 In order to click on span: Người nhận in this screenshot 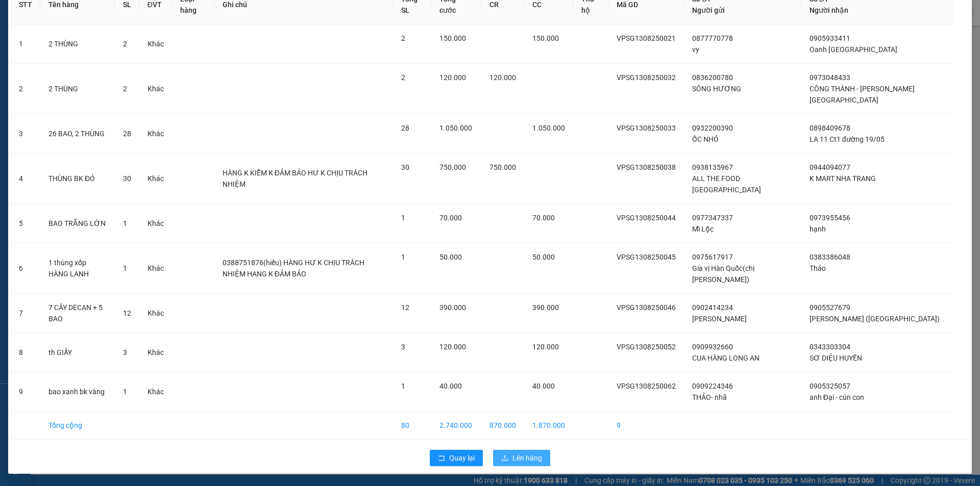, I will do `click(829, 10)`.